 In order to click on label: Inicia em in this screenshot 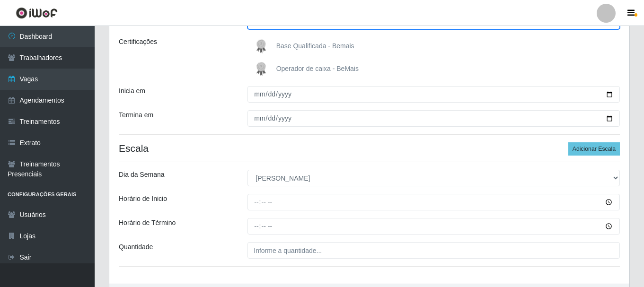, I will do `click(132, 91)`.